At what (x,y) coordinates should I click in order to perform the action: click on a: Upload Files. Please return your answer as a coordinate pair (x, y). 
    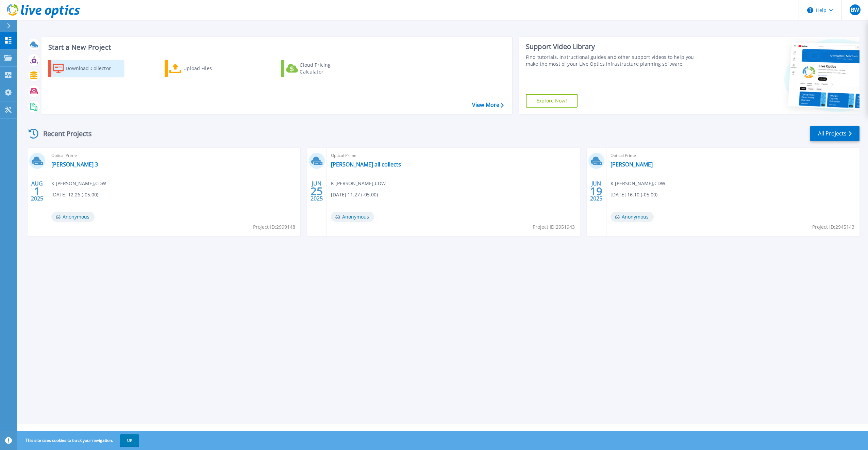
    Looking at the image, I should click on (202, 68).